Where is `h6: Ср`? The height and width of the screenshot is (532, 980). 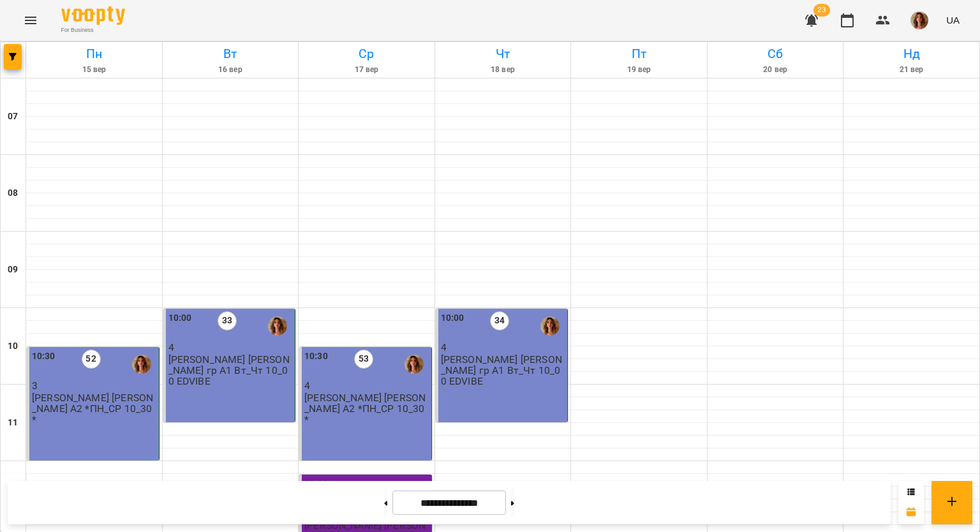 h6: Ср is located at coordinates (366, 54).